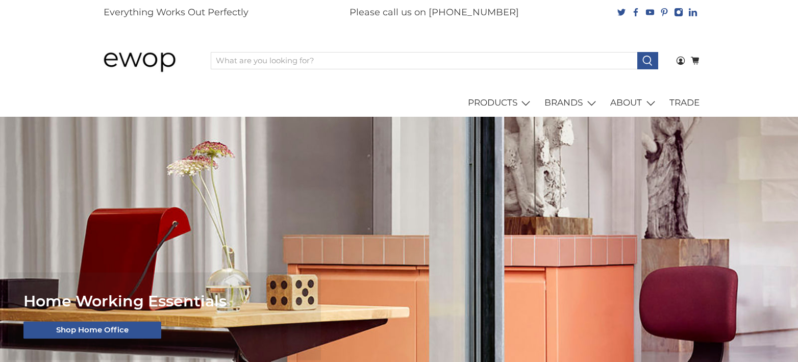 Image resolution: width=798 pixels, height=362 pixels. What do you see at coordinates (176, 12) in the screenshot?
I see `p: Everything Works Out Perfectly` at bounding box center [176, 12].